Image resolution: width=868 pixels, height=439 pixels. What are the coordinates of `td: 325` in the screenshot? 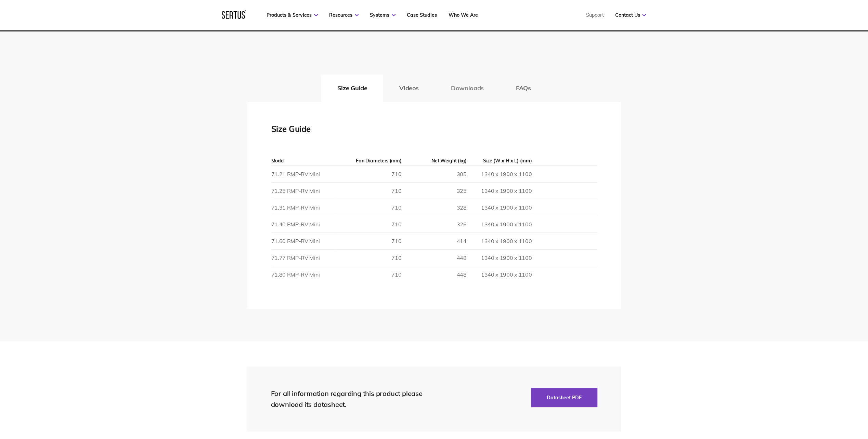 It's located at (434, 190).